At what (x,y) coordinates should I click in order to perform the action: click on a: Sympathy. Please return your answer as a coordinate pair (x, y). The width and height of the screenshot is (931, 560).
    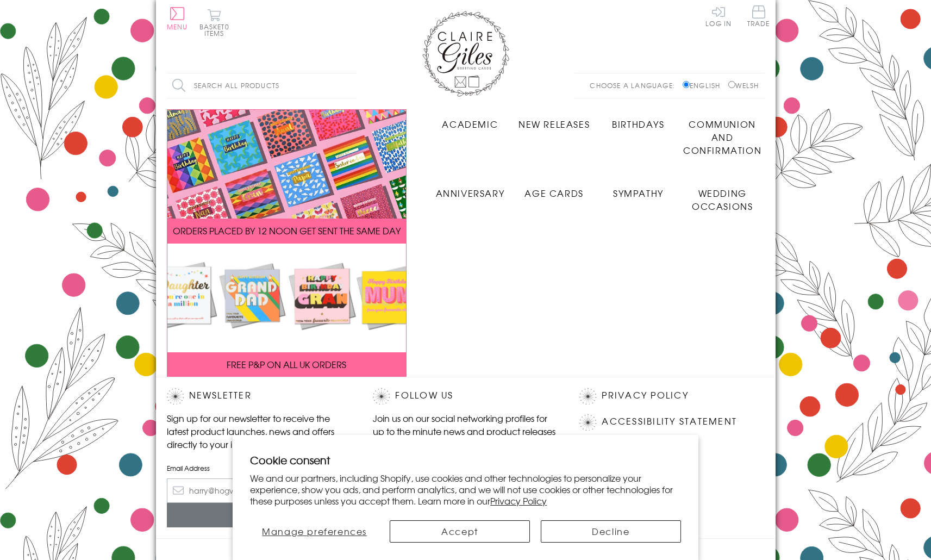
    Looking at the image, I should click on (638, 189).